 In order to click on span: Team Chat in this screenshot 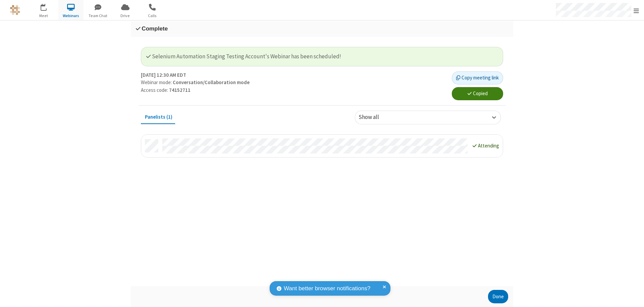, I will do `click(98, 15)`.